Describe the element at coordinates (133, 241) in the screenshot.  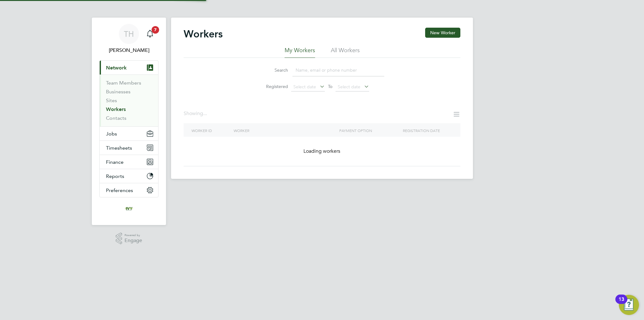
I see `span: Engage` at that location.